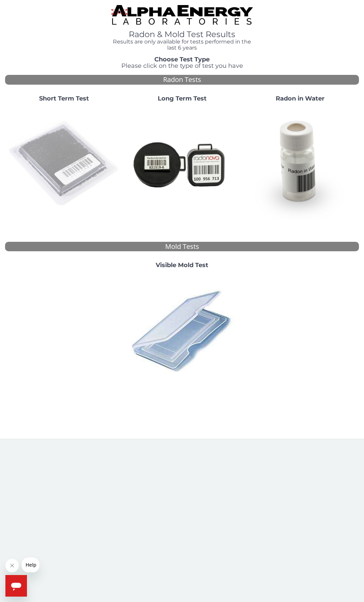 The width and height of the screenshot is (364, 602). Describe the element at coordinates (300, 98) in the screenshot. I see `strong: Radon in Water` at that location.